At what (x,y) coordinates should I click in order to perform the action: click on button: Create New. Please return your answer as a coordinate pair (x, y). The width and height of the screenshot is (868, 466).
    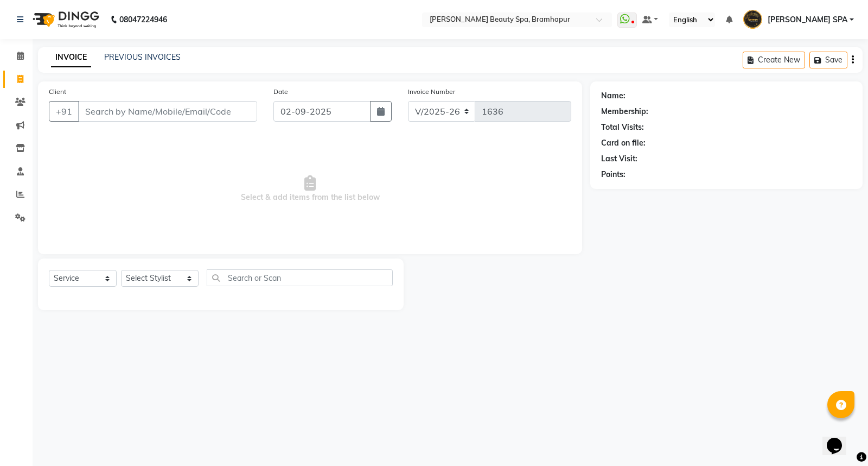
    Looking at the image, I should click on (773, 60).